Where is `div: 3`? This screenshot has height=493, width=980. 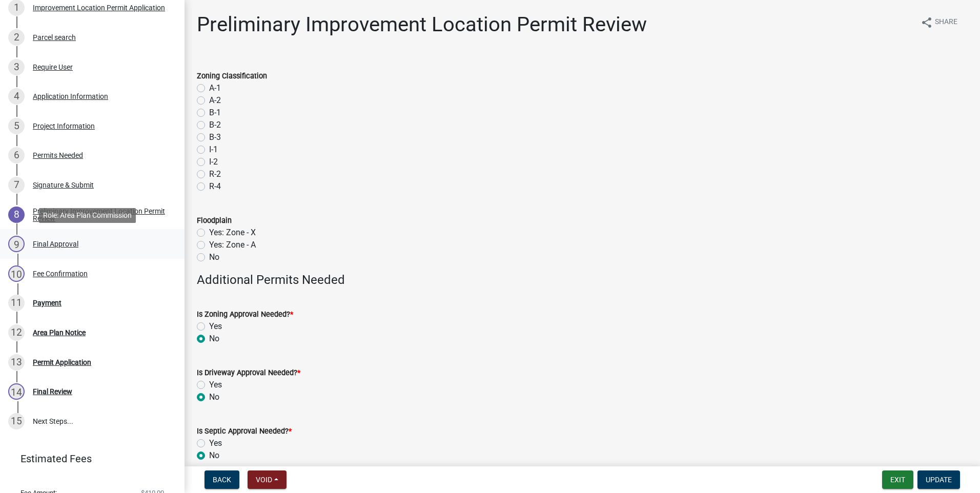 div: 3 is located at coordinates (16, 67).